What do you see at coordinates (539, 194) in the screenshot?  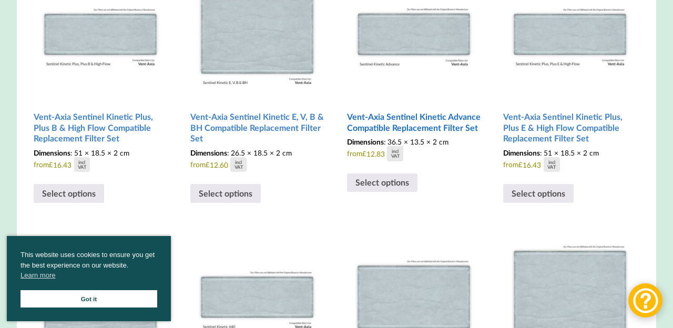 I see `a: Select options for “Vent-Axia Sentinel Kinetic Plus, Plus E & High Flow Compatible Replacement Fi...` at bounding box center [539, 194].